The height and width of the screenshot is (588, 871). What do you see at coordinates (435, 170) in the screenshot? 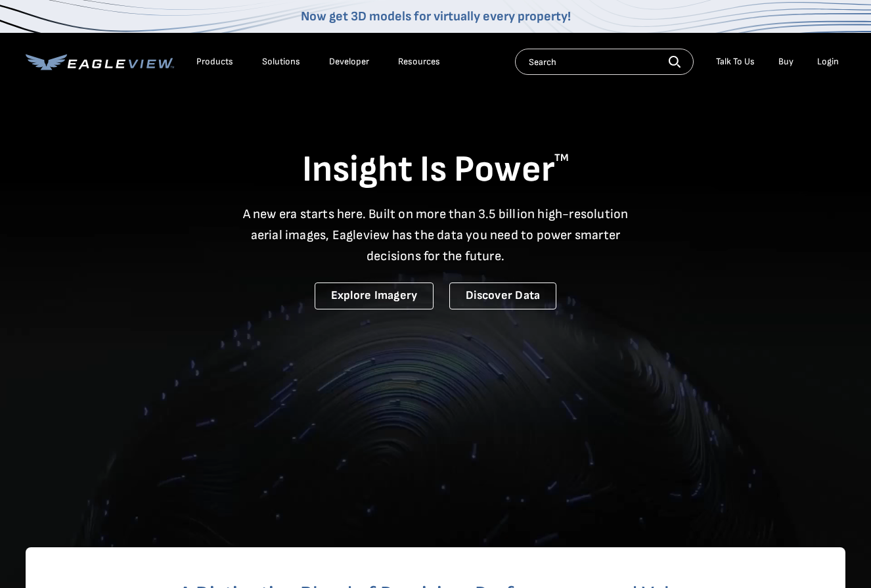
I see `h1: Insight Is Power` at bounding box center [435, 170].